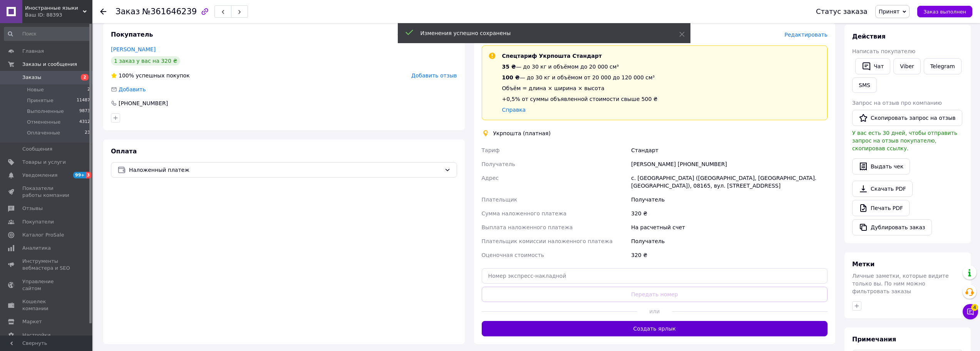 The width and height of the screenshot is (980, 351). I want to click on span: 11487, so click(83, 100).